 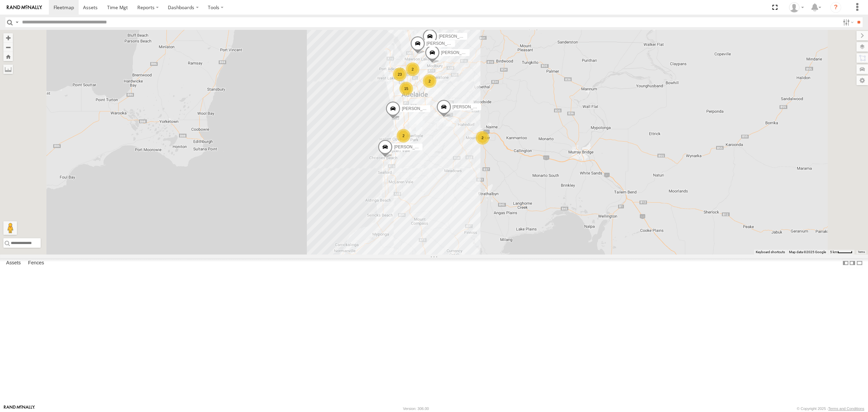 What do you see at coordinates (797, 7) in the screenshot?
I see `div: Peter Lu` at bounding box center [797, 7].